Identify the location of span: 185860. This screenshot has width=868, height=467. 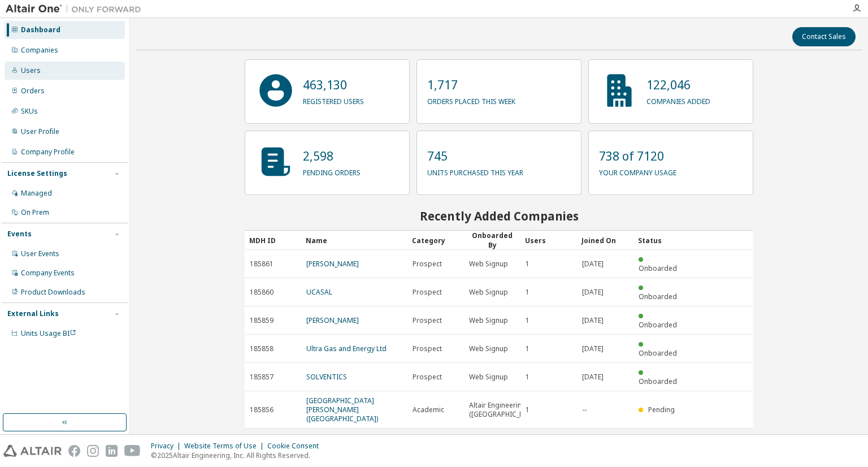
(262, 292).